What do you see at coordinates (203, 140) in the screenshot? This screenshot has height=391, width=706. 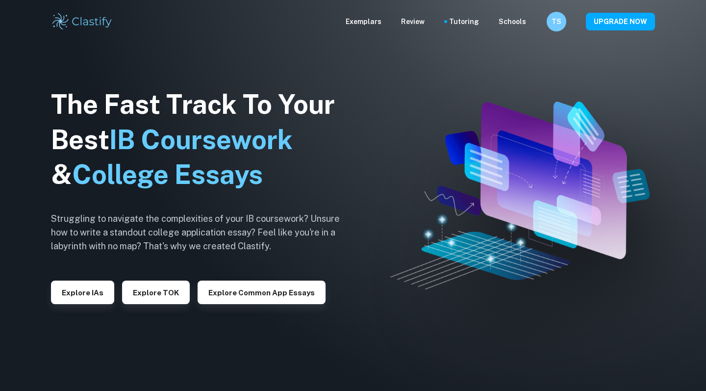 I see `h1: The Fast Track To Your Best &` at bounding box center [203, 140].